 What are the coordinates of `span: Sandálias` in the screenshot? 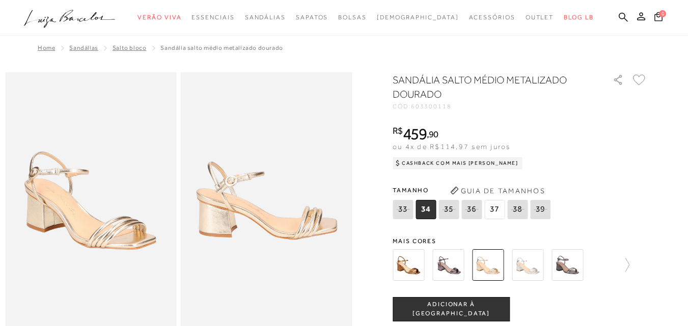 It's located at (265, 17).